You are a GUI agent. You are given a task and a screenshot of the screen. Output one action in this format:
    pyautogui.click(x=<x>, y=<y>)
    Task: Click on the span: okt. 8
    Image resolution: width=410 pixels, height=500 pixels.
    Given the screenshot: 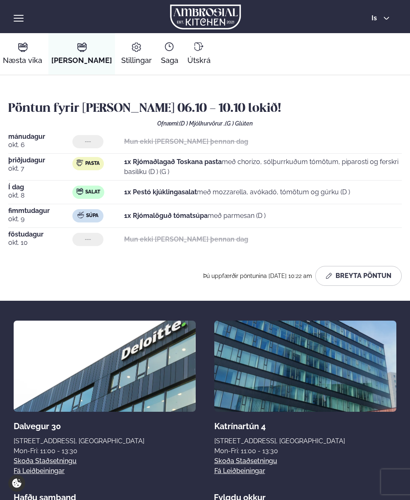 What is the action you would take?
    pyautogui.click(x=40, y=195)
    